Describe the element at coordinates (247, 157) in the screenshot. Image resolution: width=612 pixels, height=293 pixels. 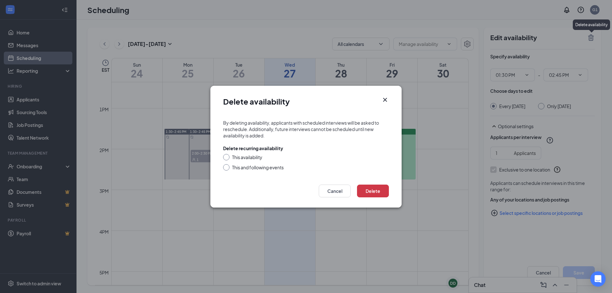
I see `div: This availability` at that location.